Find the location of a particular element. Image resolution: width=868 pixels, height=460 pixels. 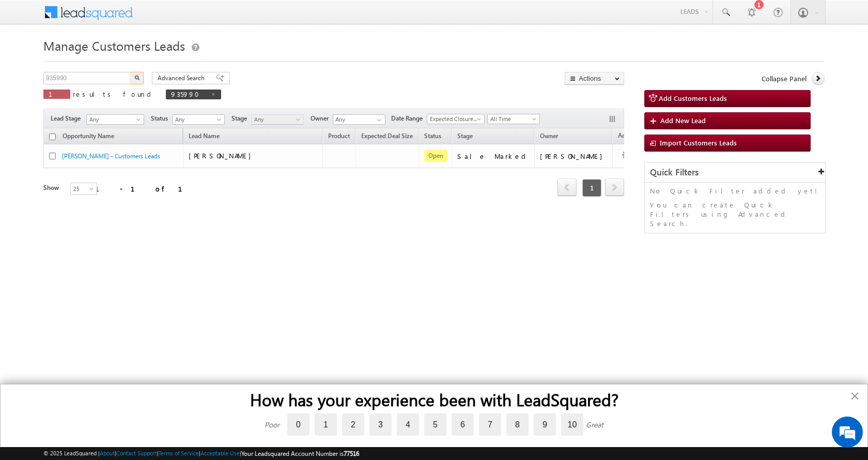

span: Advanced Search is located at coordinates (182, 78).